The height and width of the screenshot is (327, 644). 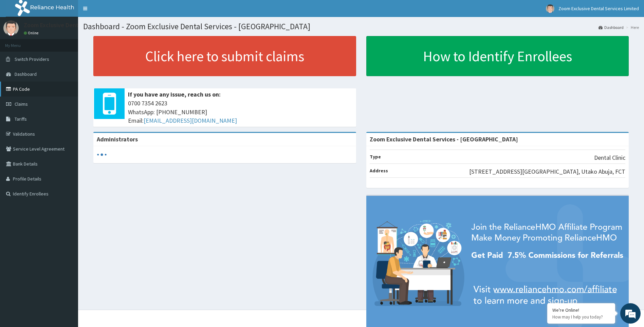 I want to click on span: Tariffs, so click(x=21, y=119).